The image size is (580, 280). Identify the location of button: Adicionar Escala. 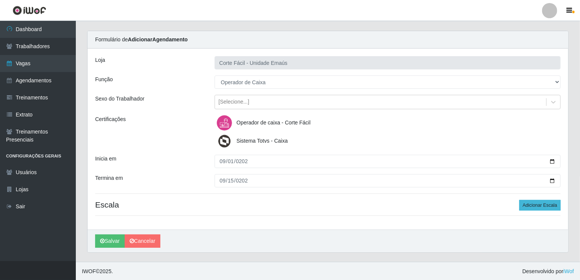
(539, 205).